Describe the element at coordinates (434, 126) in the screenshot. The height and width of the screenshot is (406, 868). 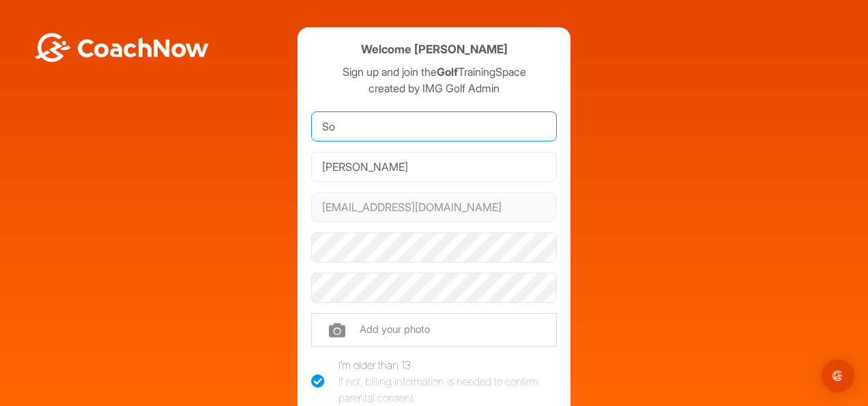
I see `input: First Name` at that location.